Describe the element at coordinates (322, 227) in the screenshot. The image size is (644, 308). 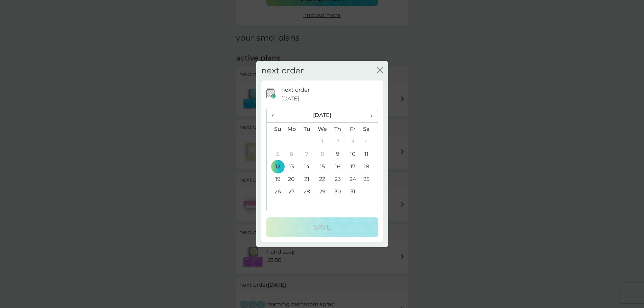
I see `p: Save` at that location.